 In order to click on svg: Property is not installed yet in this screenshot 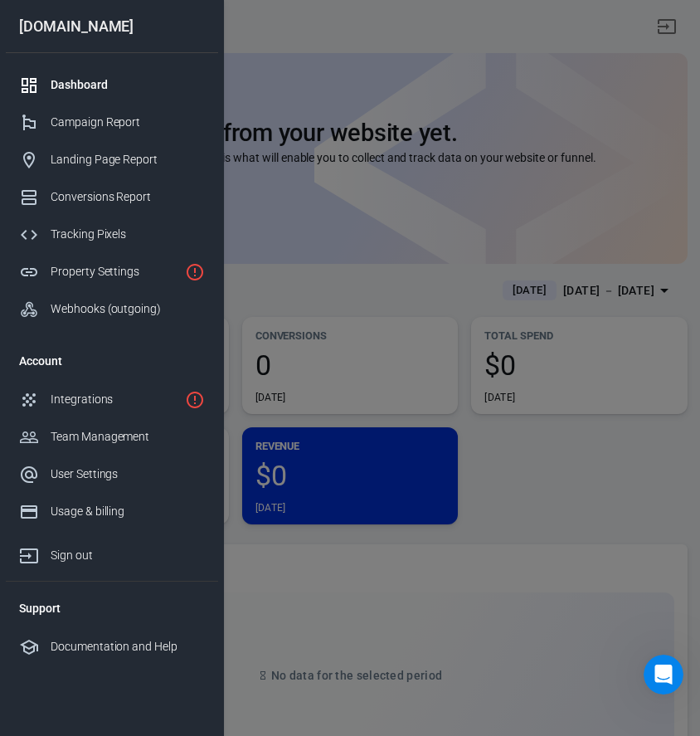, I will do `click(195, 272)`.